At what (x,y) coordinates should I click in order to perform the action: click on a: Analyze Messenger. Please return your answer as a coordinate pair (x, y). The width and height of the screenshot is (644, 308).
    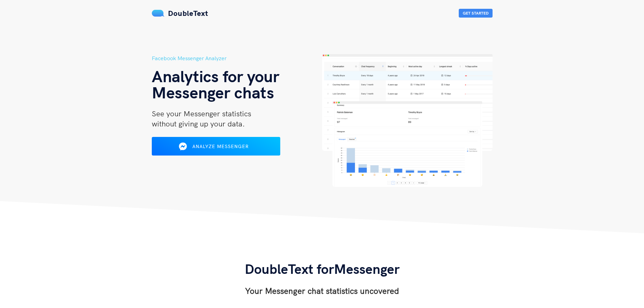
    Looking at the image, I should click on (216, 149).